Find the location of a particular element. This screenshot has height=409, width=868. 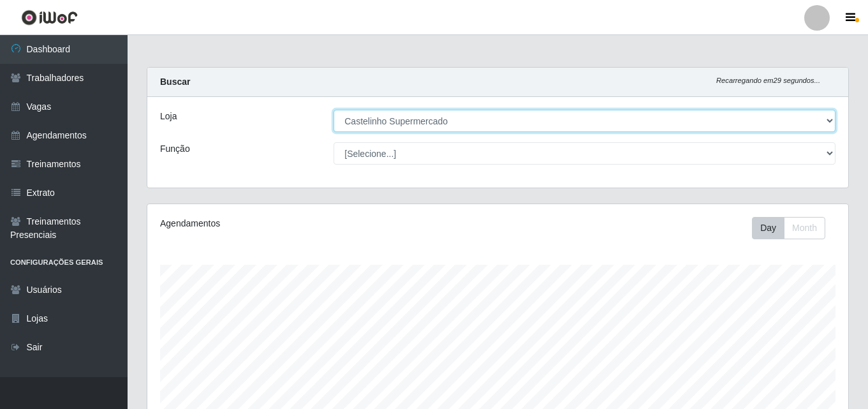

button: Month is located at coordinates (804, 228).